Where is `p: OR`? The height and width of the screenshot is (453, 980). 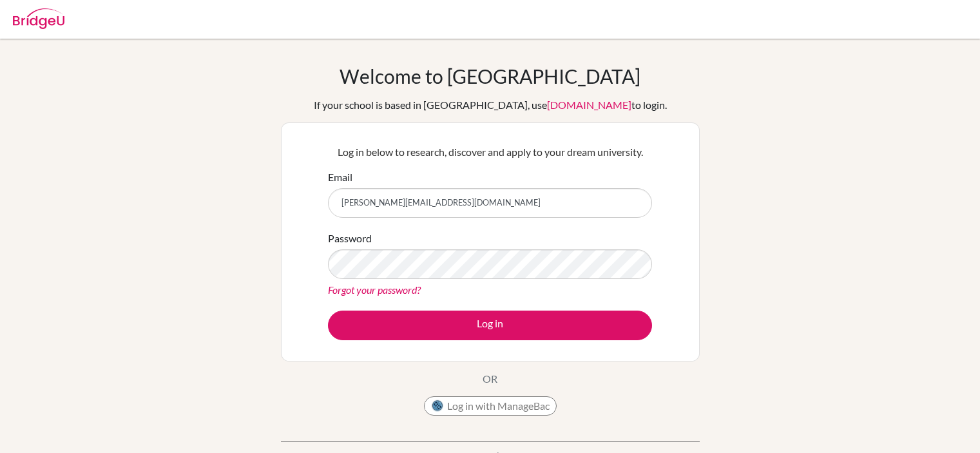
p: OR is located at coordinates (490, 379).